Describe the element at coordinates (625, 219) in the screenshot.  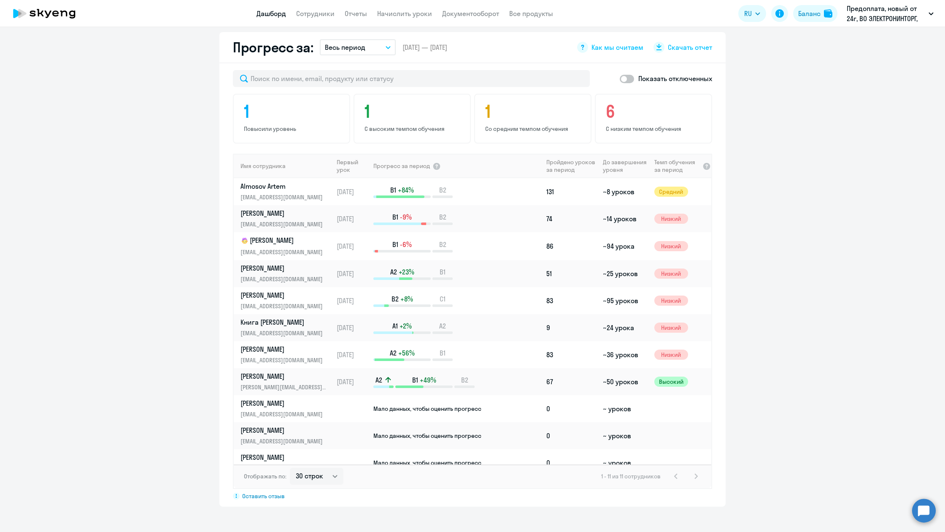
I see `td: ~14 уроков` at that location.